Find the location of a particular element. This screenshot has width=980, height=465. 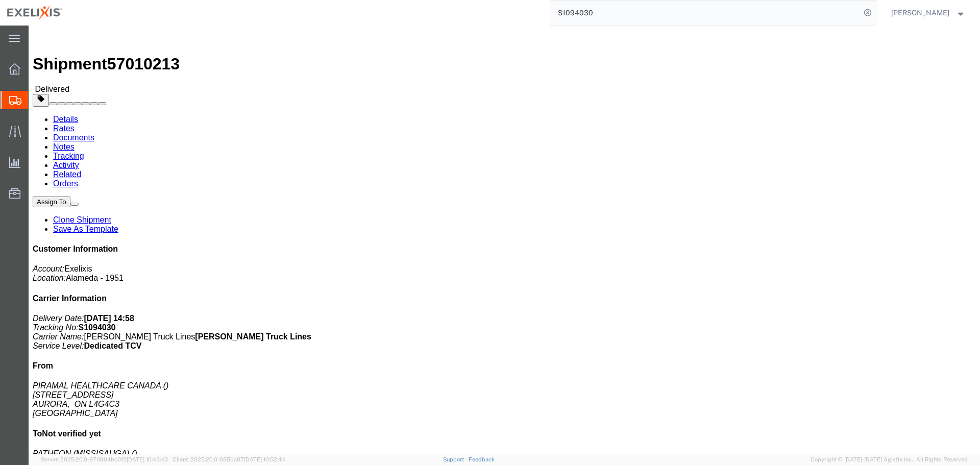

a: Feedback is located at coordinates (482, 460).